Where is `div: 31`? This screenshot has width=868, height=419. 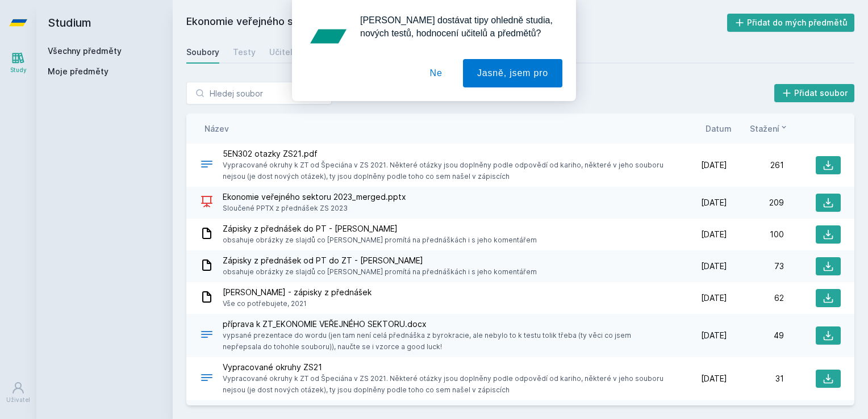
div: 31 is located at coordinates (756, 379).